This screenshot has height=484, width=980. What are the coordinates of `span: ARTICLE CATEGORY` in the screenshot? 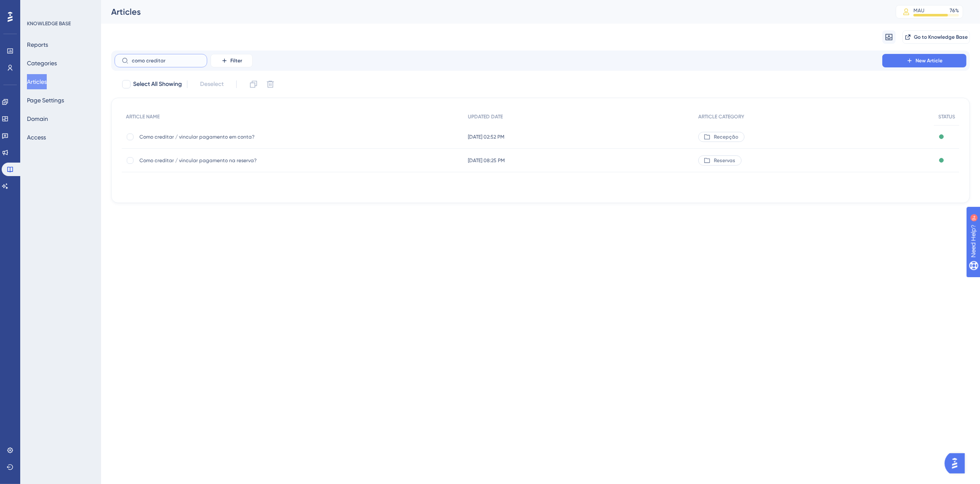 It's located at (721, 117).